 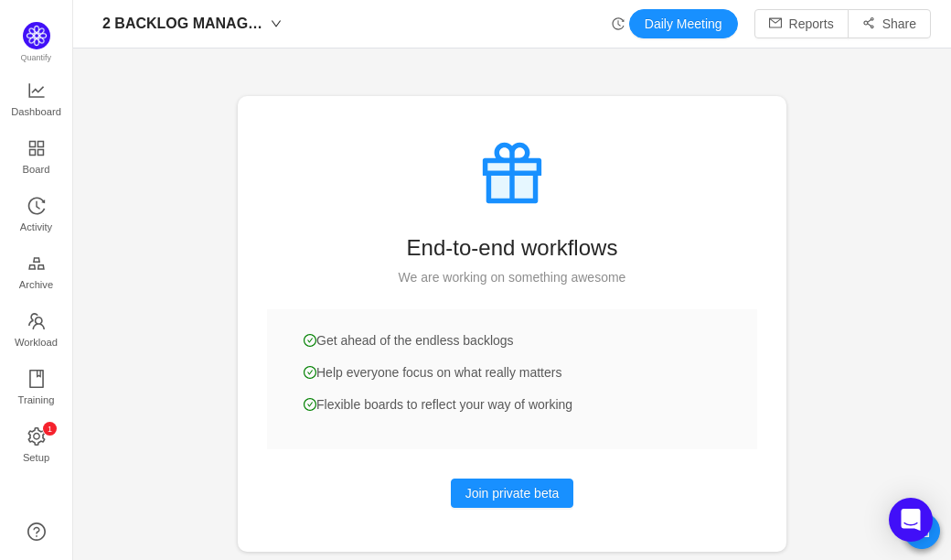 What do you see at coordinates (36, 216) in the screenshot?
I see `a: Activity` at bounding box center [36, 216].